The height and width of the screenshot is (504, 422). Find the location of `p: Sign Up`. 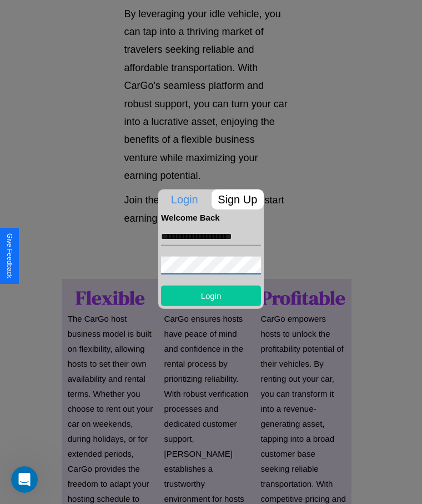

p: Sign Up is located at coordinates (238, 199).